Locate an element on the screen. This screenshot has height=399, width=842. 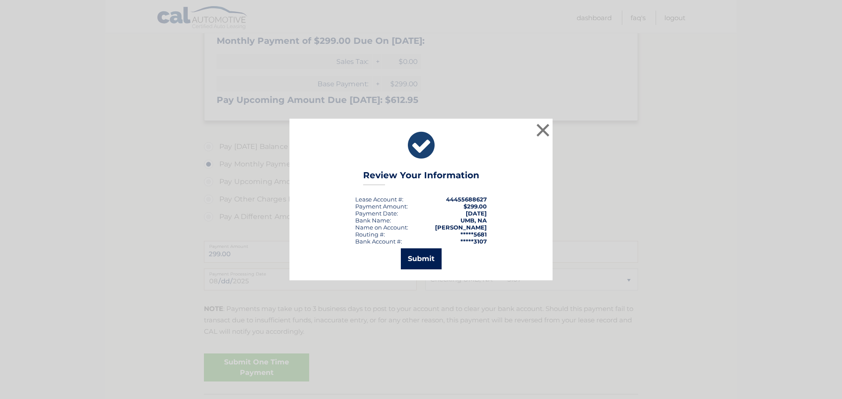
button: Submit is located at coordinates (421, 259).